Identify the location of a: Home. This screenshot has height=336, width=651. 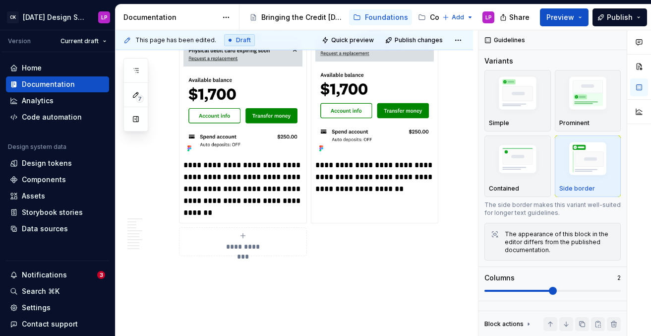
(58, 68).